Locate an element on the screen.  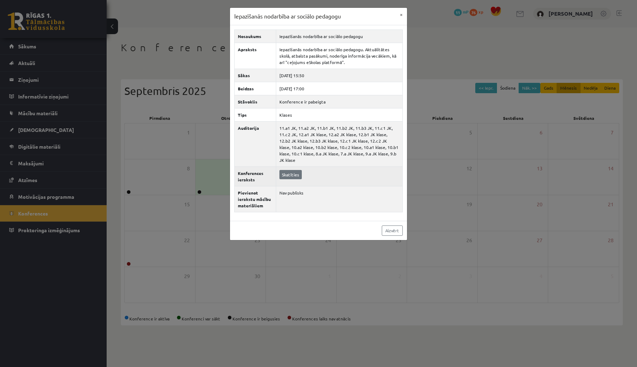
th: Sākas is located at coordinates (255, 75).